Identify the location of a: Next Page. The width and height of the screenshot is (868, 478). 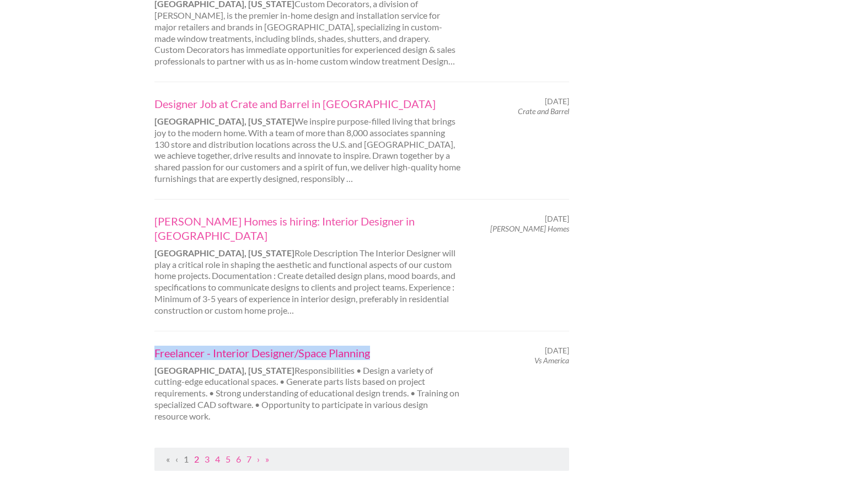
(258, 458).